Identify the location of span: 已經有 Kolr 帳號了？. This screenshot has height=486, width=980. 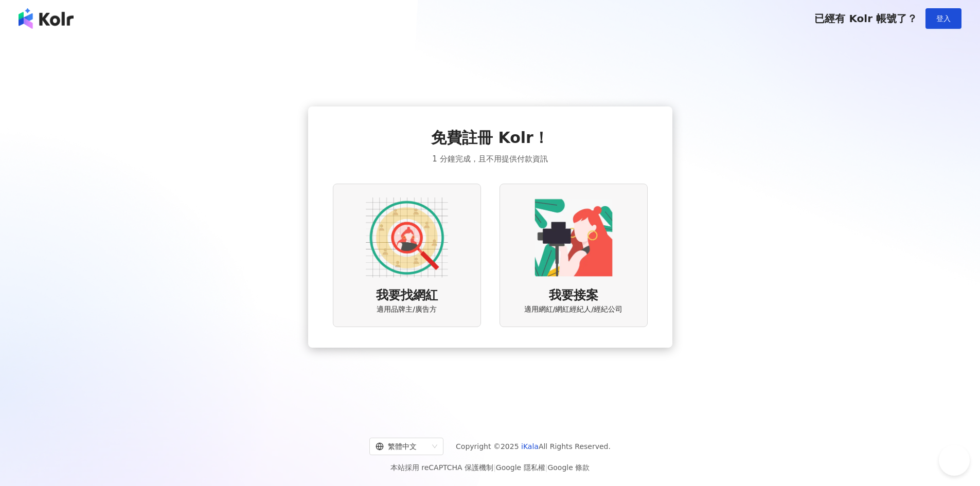
(866, 19).